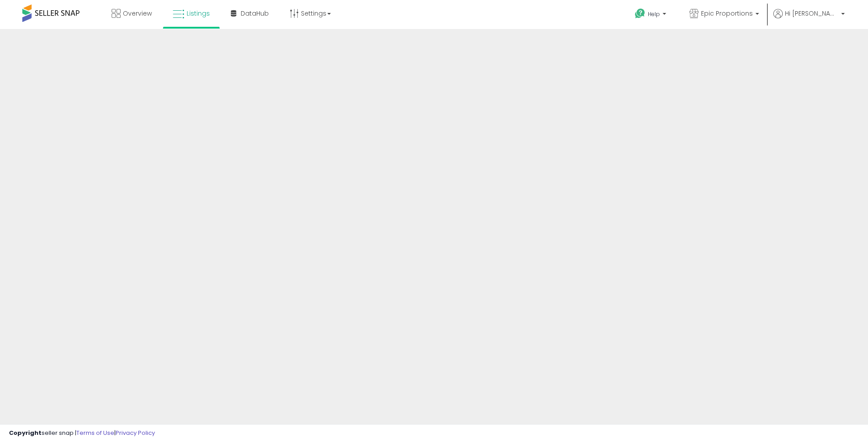  Describe the element at coordinates (255, 13) in the screenshot. I see `span: DataHub` at that location.